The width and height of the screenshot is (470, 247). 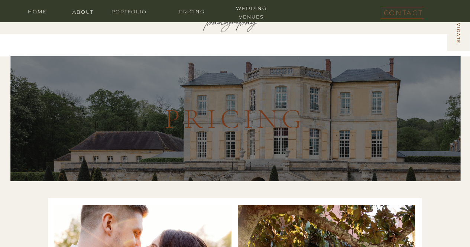 What do you see at coordinates (235, 114) in the screenshot?
I see `h3: pricing` at bounding box center [235, 114].